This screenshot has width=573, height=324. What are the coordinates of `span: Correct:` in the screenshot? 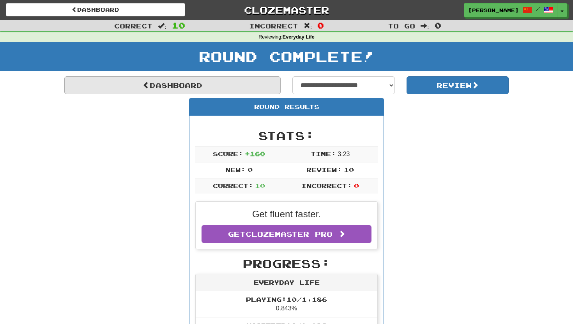 It's located at (233, 185).